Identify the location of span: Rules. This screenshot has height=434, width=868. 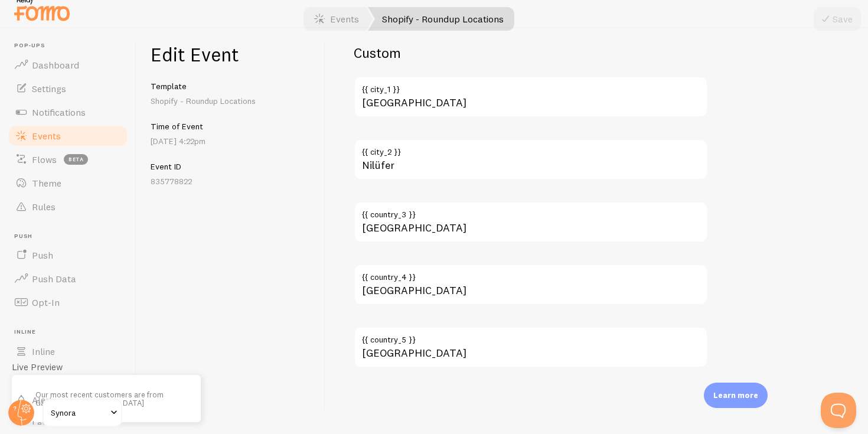
(44, 207).